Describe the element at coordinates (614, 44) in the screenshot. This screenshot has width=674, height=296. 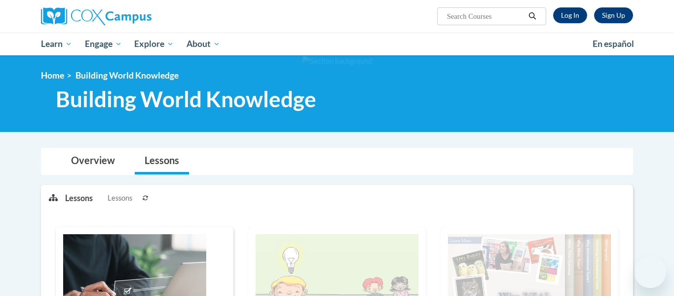
I see `a: En español` at that location.